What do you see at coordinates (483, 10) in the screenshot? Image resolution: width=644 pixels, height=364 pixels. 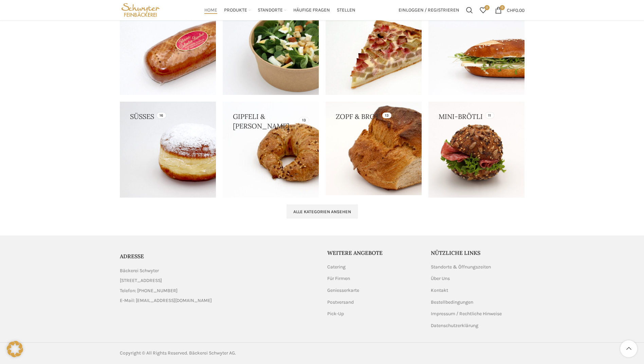 I see `div: Meine Wunschliste` at bounding box center [483, 10].